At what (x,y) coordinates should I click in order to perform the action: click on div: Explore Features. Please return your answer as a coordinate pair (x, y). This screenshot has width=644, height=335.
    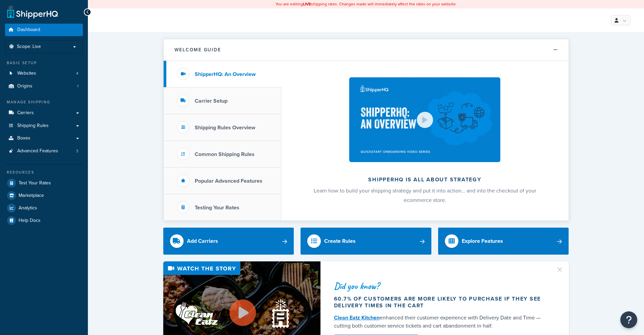
    Looking at the image, I should click on (483, 241).